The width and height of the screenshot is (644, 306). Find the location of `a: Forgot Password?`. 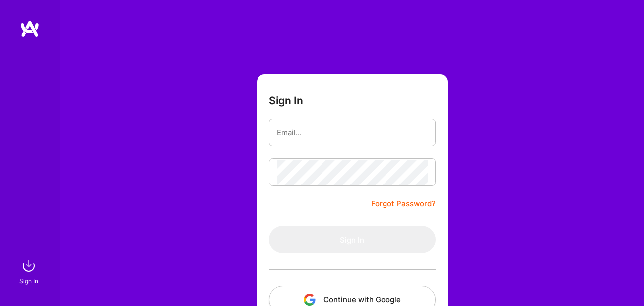

a: Forgot Password? is located at coordinates (404, 204).